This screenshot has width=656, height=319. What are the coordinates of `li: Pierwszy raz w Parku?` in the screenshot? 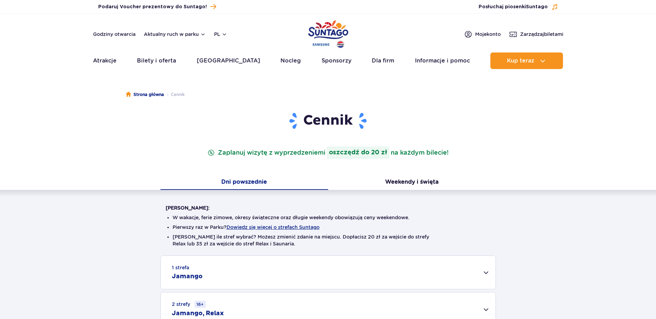 It's located at (328, 227).